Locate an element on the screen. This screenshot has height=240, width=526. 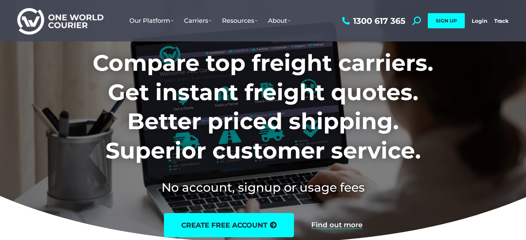
h2: No account, signup or usage fees is located at coordinates (263, 187).